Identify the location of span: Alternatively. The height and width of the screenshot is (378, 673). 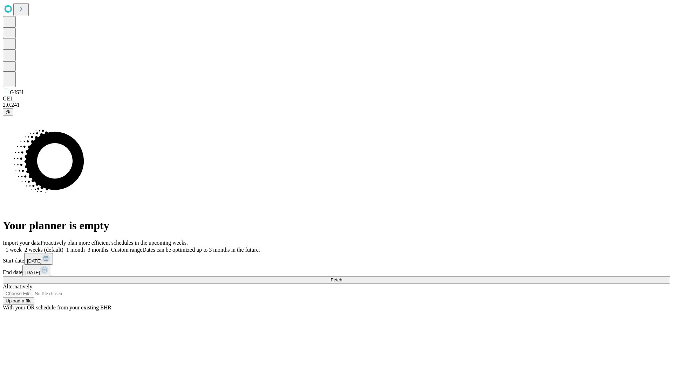
(18, 287).